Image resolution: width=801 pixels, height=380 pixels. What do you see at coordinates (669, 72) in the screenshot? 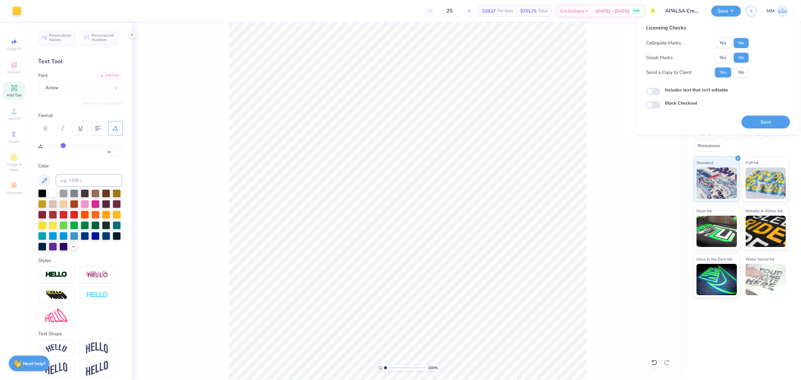
I see `div: Send a Copy to Client` at bounding box center [669, 72].